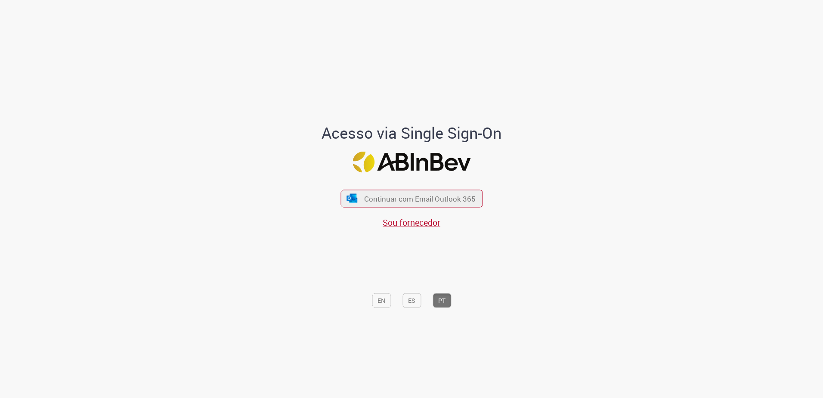 The image size is (823, 398). What do you see at coordinates (352, 198) in the screenshot?
I see `img: ícone Azure/Microsoft 360` at bounding box center [352, 198].